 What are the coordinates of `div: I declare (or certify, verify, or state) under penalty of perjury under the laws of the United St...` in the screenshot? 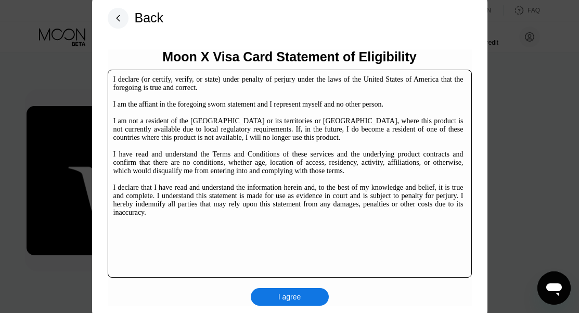 It's located at (288, 146).